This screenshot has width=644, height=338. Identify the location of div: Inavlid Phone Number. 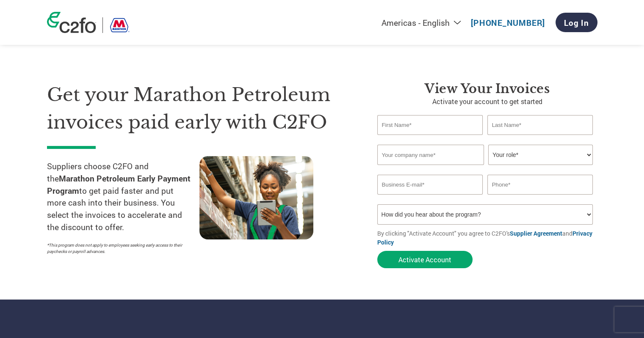
(540, 198).